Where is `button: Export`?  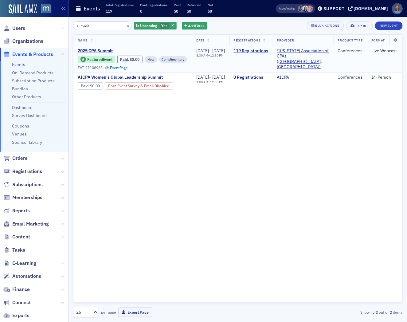 button: Export is located at coordinates (360, 26).